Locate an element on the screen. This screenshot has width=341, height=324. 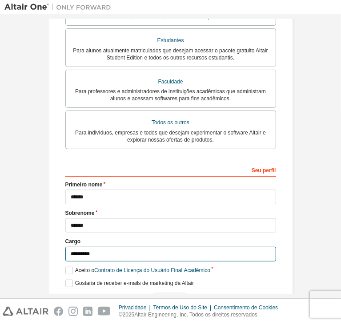
font: Consentimento de Cookies is located at coordinates (246, 308).